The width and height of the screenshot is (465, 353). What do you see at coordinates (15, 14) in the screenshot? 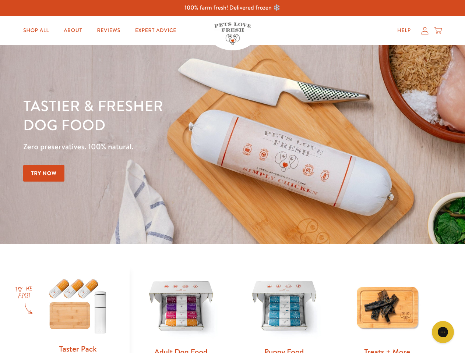
I see `button: Gorgias live chat` at bounding box center [15, 14].